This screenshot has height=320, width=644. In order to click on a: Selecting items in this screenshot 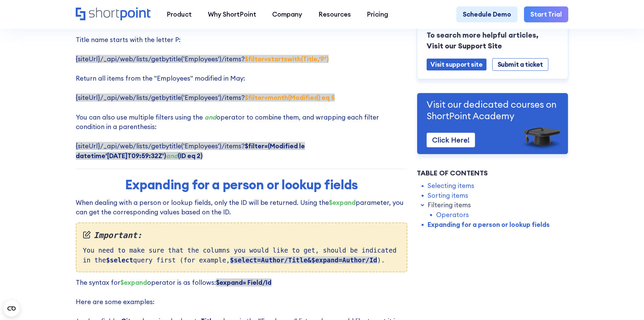, I will do `click(451, 186)`.